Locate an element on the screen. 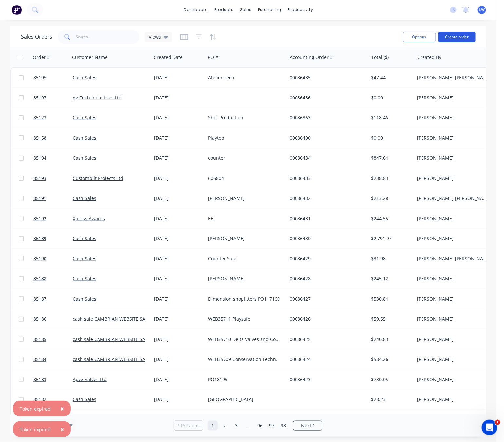 This screenshot has height=442, width=504. span: 85194 is located at coordinates (40, 158).